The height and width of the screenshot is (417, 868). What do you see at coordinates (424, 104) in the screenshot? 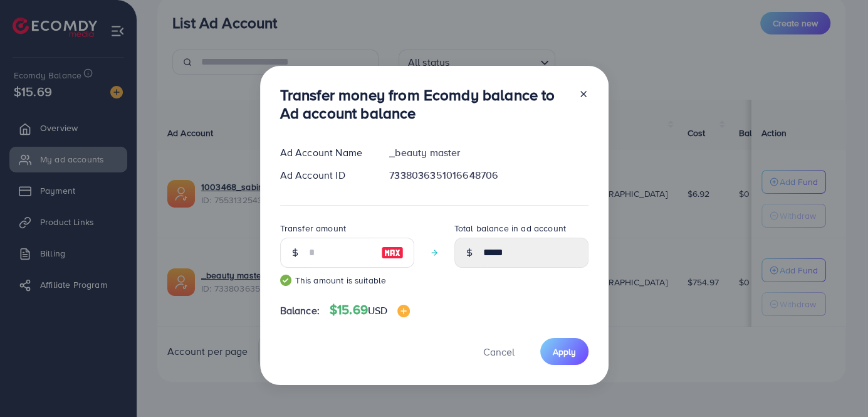
I see `h3: Transfer money from Ecomdy balance to Ad account balance` at bounding box center [424, 104].